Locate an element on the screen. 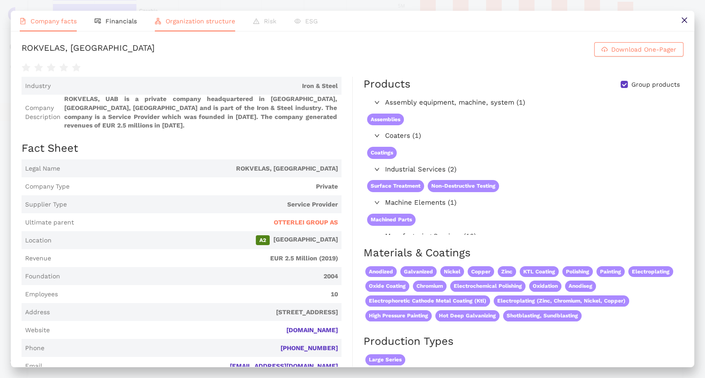  div: Machine Elements (1) is located at coordinates (523, 203).